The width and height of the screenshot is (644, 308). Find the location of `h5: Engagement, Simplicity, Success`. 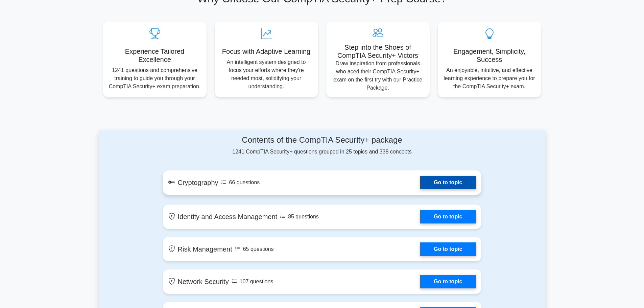

h5: Engagement, Simplicity, Success is located at coordinates (490, 56).